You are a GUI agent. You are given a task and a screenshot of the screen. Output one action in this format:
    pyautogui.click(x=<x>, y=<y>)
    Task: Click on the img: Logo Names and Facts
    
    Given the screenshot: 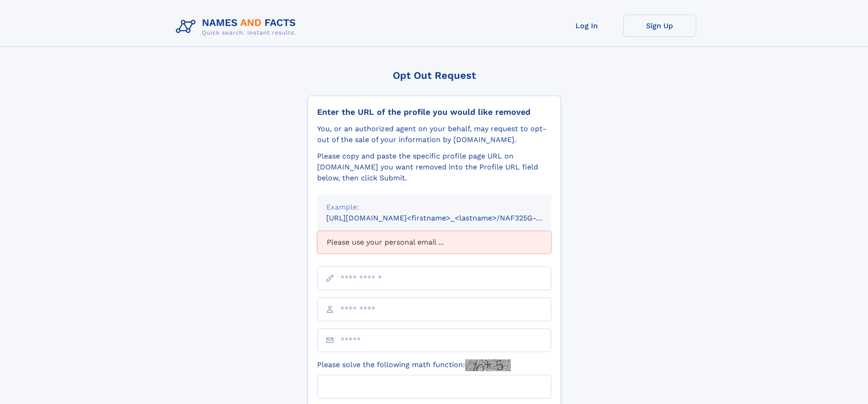 What is the action you would take?
    pyautogui.click(x=238, y=27)
    